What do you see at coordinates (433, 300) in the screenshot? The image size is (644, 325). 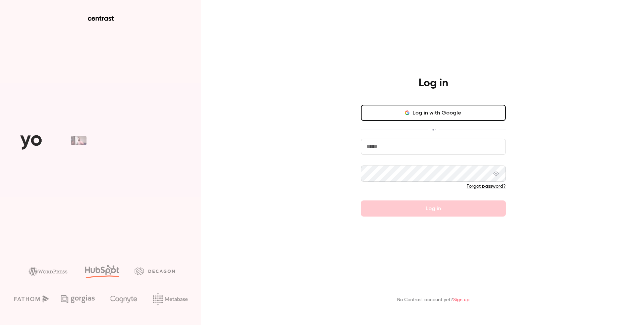 I see `p: No Contrast account yet?` at bounding box center [433, 300].